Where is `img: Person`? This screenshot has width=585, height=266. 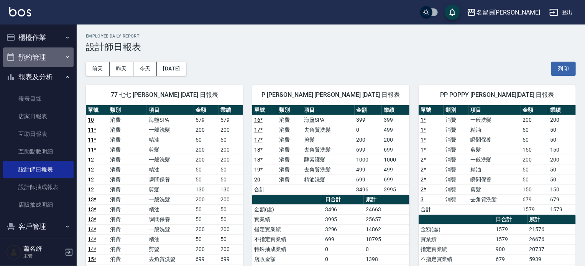 img: Person is located at coordinates (14, 253).